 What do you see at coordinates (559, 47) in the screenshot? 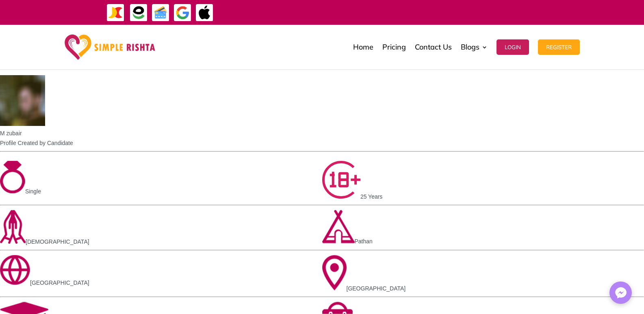
I see `button: Register` at bounding box center [559, 47].